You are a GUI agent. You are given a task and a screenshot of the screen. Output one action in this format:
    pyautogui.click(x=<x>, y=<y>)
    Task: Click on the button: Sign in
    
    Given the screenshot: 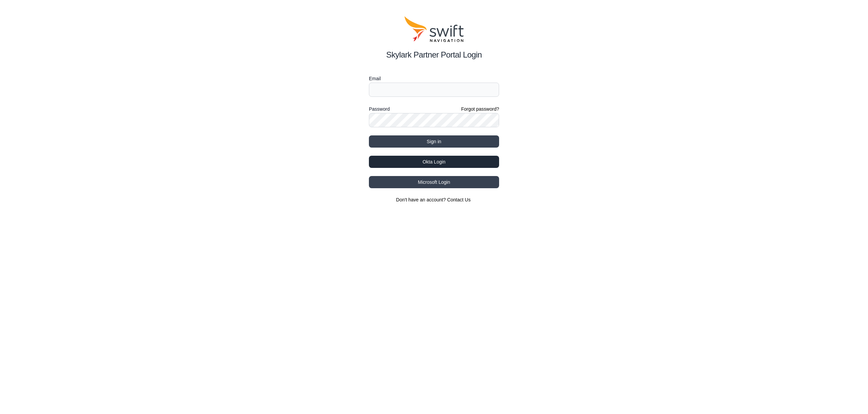 What is the action you would take?
    pyautogui.click(x=434, y=141)
    